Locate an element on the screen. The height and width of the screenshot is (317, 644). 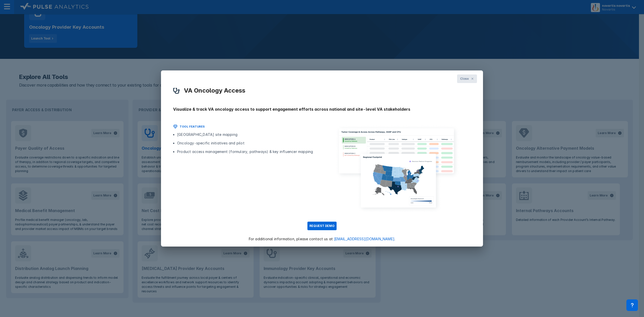
div: Contact Support is located at coordinates (632, 305).